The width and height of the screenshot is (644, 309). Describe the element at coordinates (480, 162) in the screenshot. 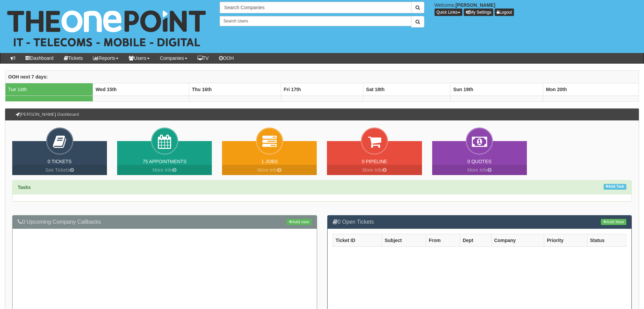

I see `a: 0 Quotes` at that location.